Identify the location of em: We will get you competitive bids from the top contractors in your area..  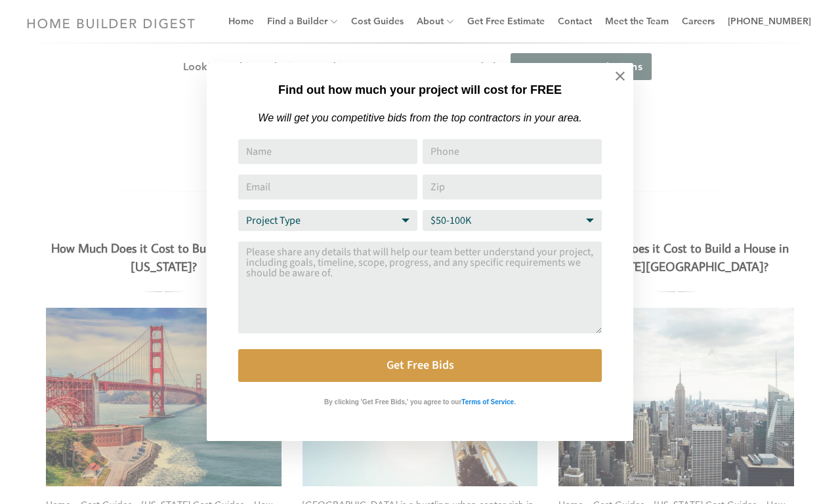
(419, 117).